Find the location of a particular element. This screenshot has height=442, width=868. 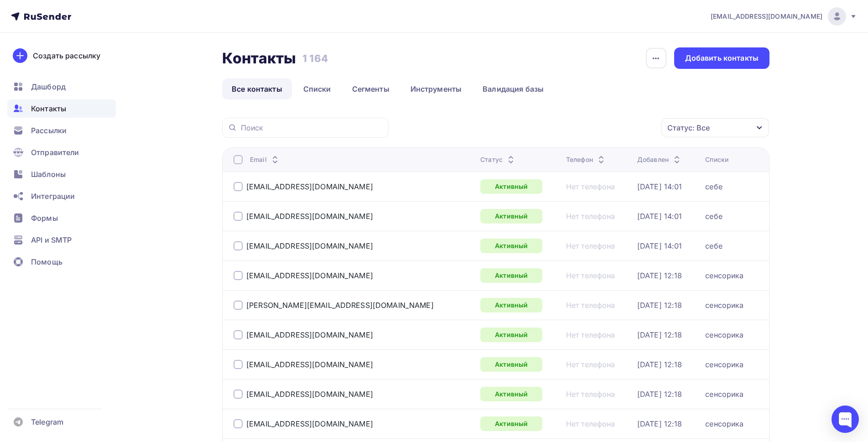

div: Статус is located at coordinates (498, 160).